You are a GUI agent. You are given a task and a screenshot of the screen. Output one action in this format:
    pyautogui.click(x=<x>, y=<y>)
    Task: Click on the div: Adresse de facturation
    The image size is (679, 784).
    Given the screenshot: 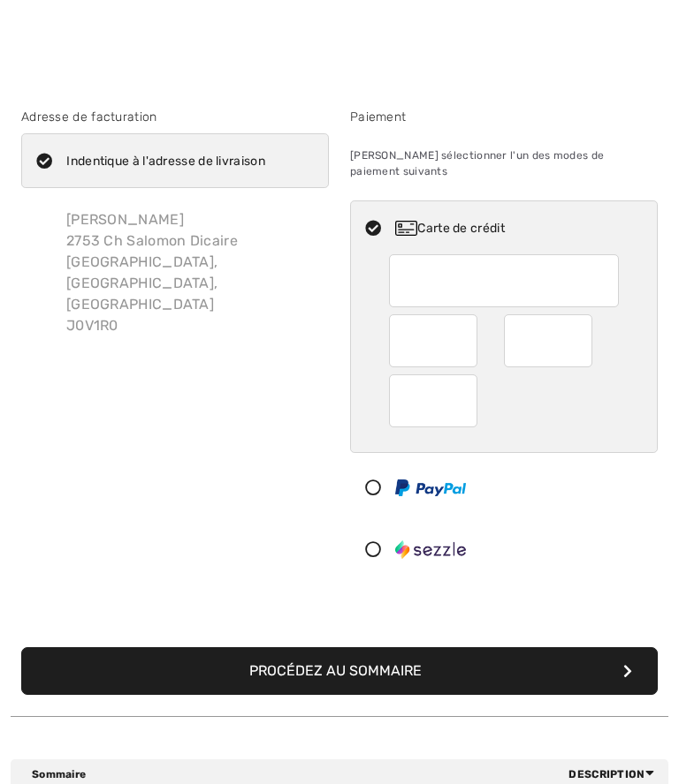 What is the action you would take?
    pyautogui.click(x=175, y=117)
    